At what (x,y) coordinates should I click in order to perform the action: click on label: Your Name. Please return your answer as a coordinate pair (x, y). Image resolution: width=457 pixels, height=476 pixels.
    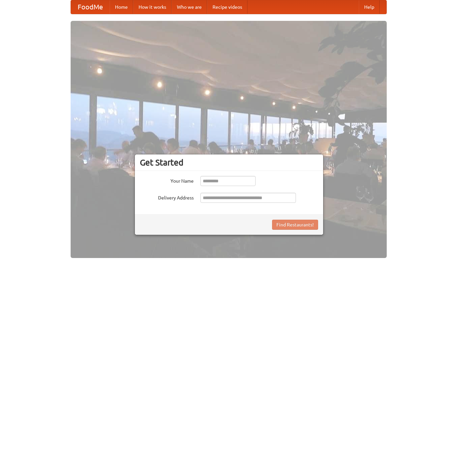
    Looking at the image, I should click on (167, 180).